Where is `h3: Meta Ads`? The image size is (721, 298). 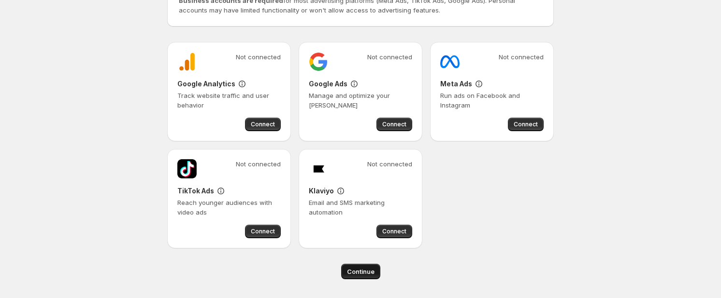
h3: Meta Ads is located at coordinates (456, 84).